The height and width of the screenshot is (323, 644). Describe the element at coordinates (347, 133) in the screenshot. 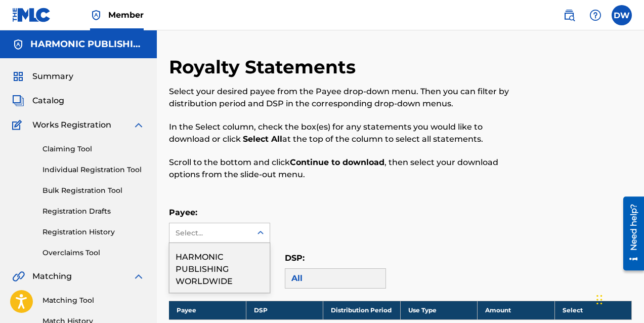

I see `p: In the Select column, check the box(es) for any statements you would like to download or click at...` at that location.